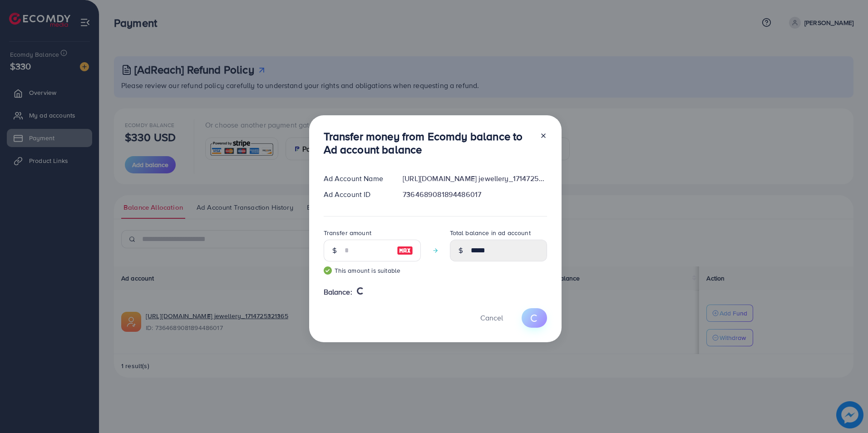  I want to click on img: guide, so click(328, 270).